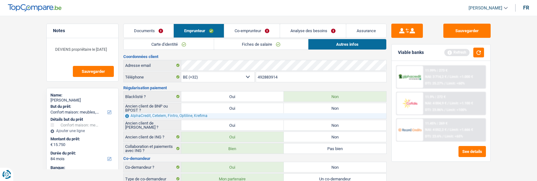 The image size is (537, 181). Describe the element at coordinates (435, 97) in the screenshot. I see `div: 11.9% | 272 €` at that location.